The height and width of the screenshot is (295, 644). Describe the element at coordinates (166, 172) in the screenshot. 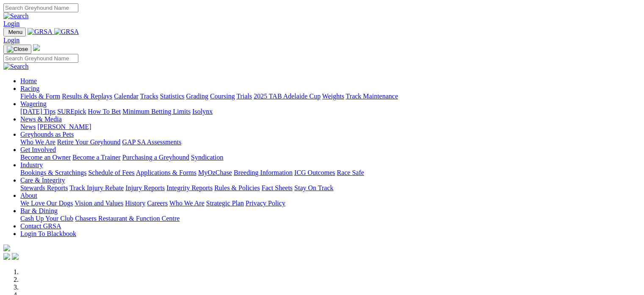

I see `a: Applications & Forms` at that location.